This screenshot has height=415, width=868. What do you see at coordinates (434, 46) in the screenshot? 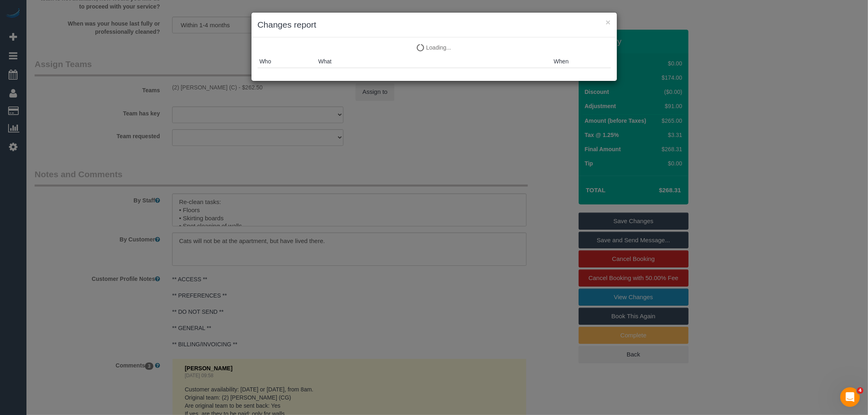
I see `sui-modal: Changes report` at bounding box center [434, 46].